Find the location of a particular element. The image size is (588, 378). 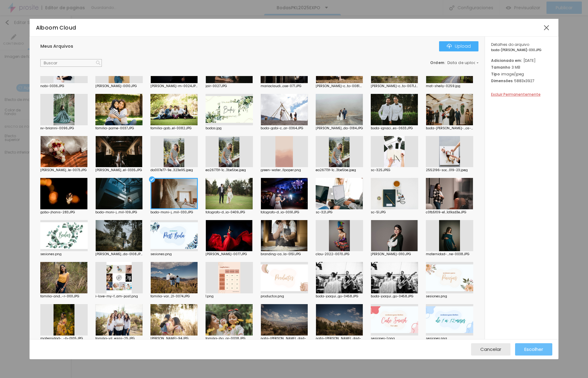

div: familia-jho...ar-0038.JPG is located at coordinates (229, 339).